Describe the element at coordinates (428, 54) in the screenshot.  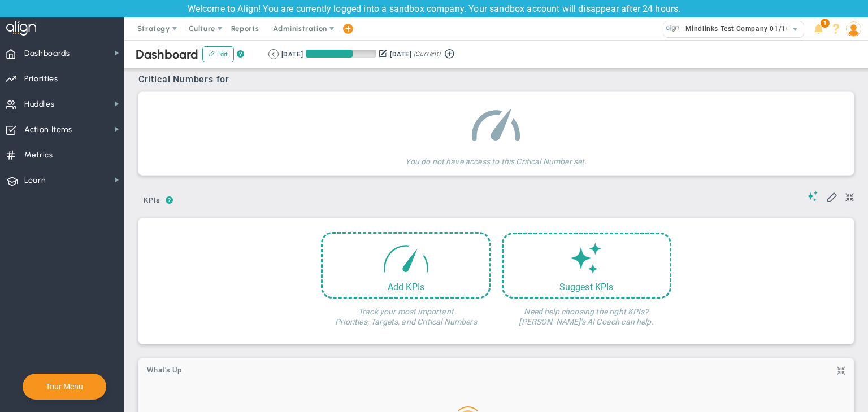
I see `span: (Current)` at that location.